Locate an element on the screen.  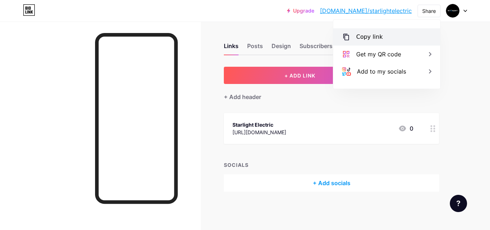
button: + ADD LINK is located at coordinates (300, 75).